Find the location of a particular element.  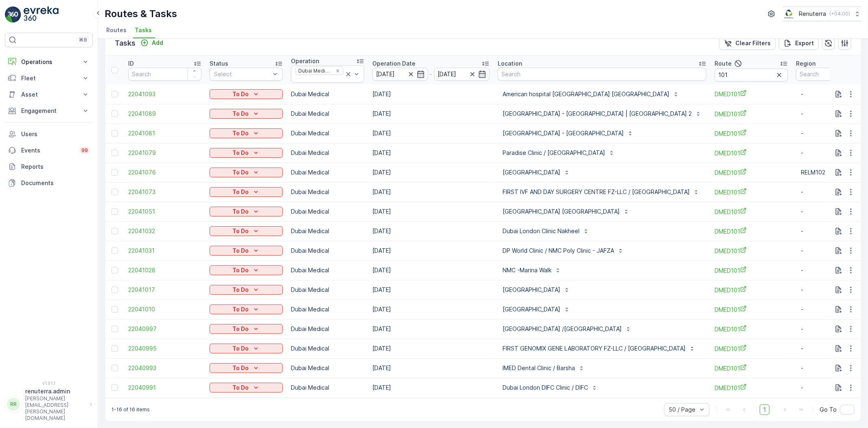

p: Routes & Tasks is located at coordinates (141, 14).